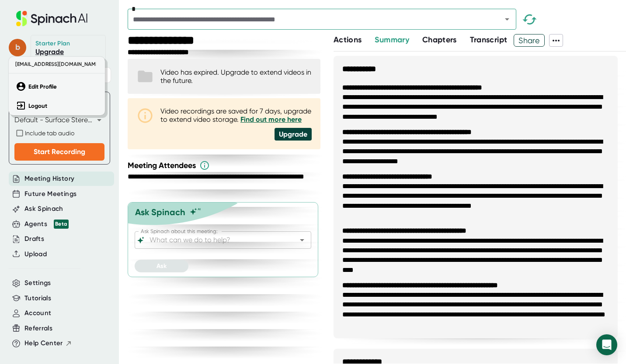 The height and width of the screenshot is (364, 626). What do you see at coordinates (57, 87) in the screenshot?
I see `button: Edit Profile` at bounding box center [57, 87].